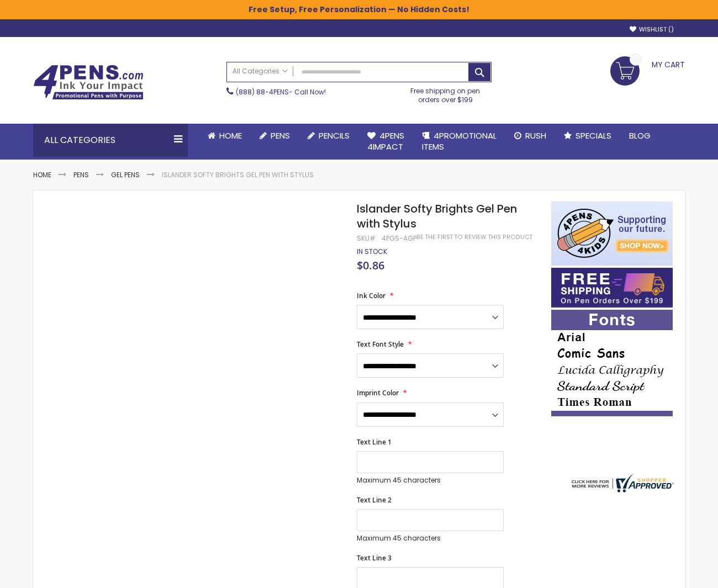 Image resolution: width=718 pixels, height=588 pixels. What do you see at coordinates (260, 71) in the screenshot?
I see `span: All Categories` at bounding box center [260, 71].